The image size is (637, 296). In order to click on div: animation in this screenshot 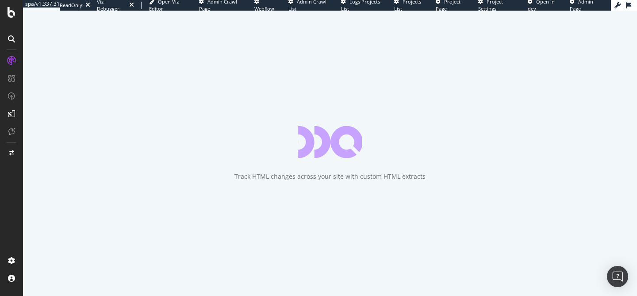, I will do `click(330, 142)`.